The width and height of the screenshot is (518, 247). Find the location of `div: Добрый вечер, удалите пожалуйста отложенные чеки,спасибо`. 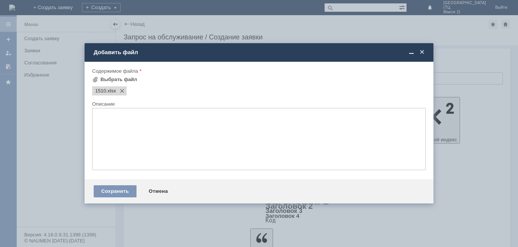

div: Добрый вечер, удалите пожалуйста отложенные чеки,спасибо is located at coordinates (57, 9).